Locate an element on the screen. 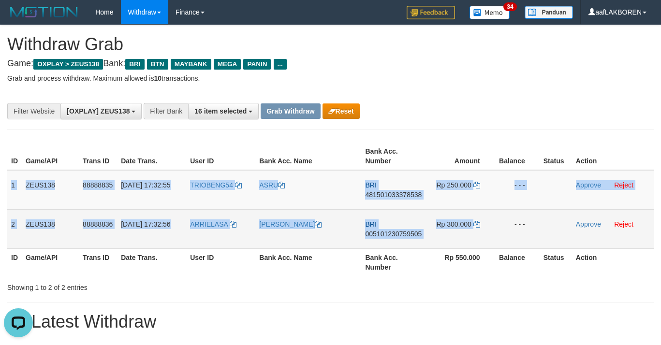 This screenshot has height=345, width=661. button: 16 item selected is located at coordinates (223, 111).